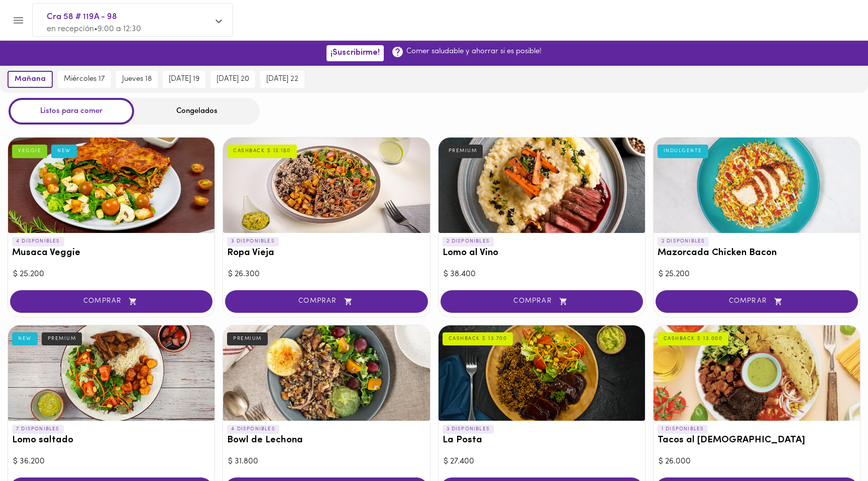 The height and width of the screenshot is (481, 868). What do you see at coordinates (541, 185) in the screenshot?
I see `div: Lomo al Vino` at bounding box center [541, 185].